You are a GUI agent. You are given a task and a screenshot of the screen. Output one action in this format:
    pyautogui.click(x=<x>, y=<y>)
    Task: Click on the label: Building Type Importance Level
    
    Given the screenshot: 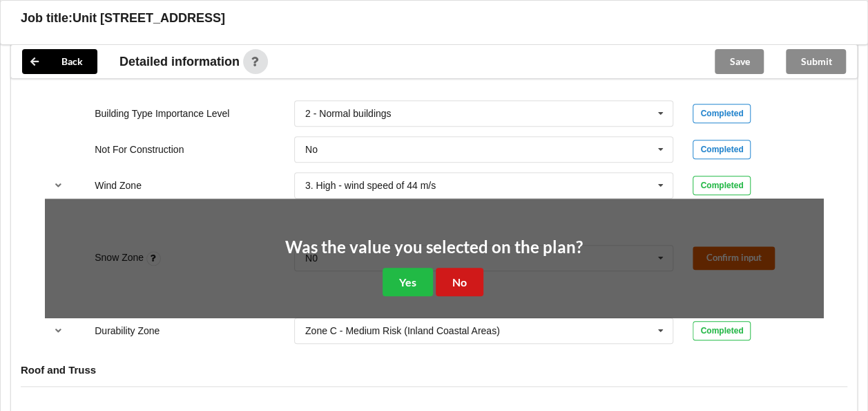 What is the action you would take?
    pyautogui.click(x=161, y=113)
    